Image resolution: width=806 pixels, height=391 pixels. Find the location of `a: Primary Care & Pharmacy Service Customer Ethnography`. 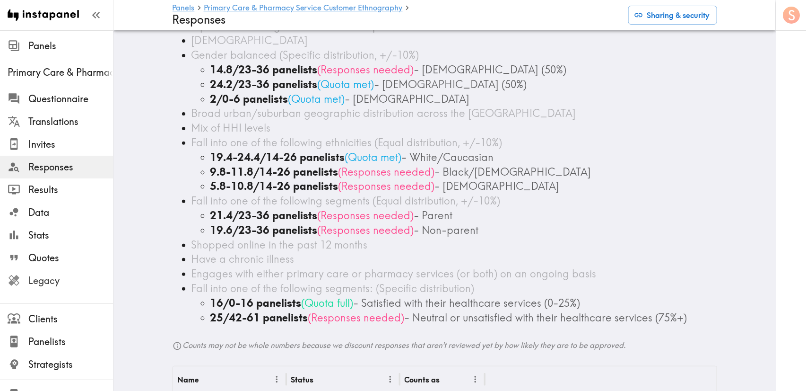

a: Primary Care & Pharmacy Service Customer Ethnography is located at coordinates (303, 8).